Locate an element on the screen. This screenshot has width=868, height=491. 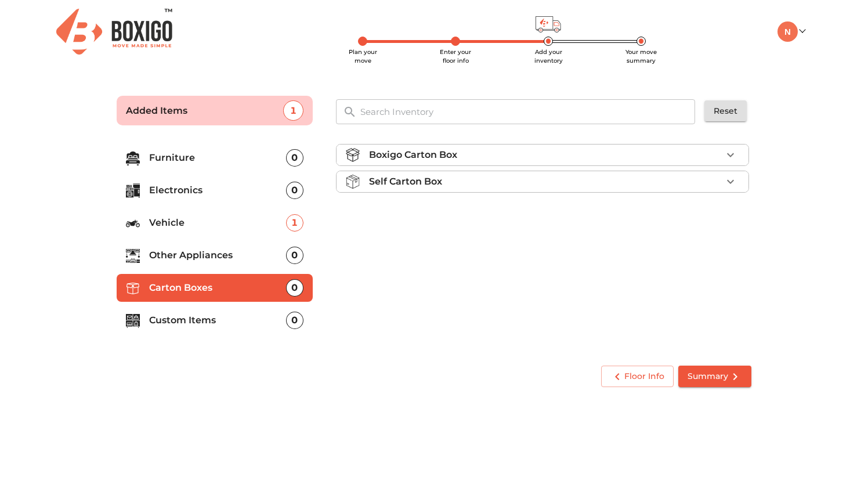
button: Reset is located at coordinates (725, 111).